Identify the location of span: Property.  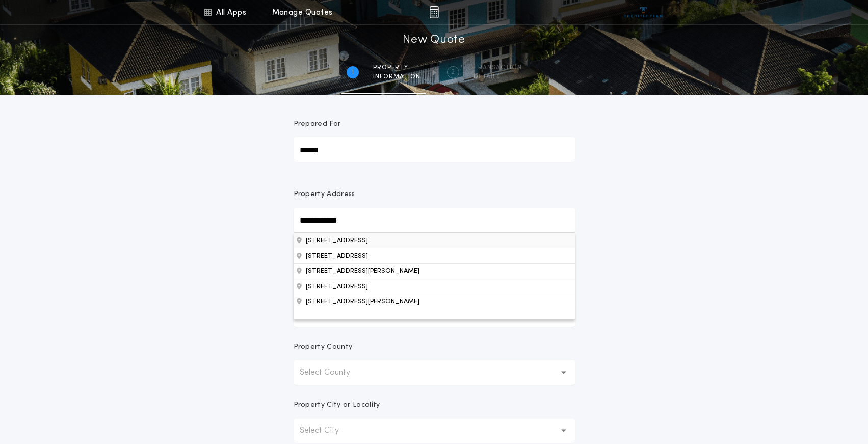
(396, 67).